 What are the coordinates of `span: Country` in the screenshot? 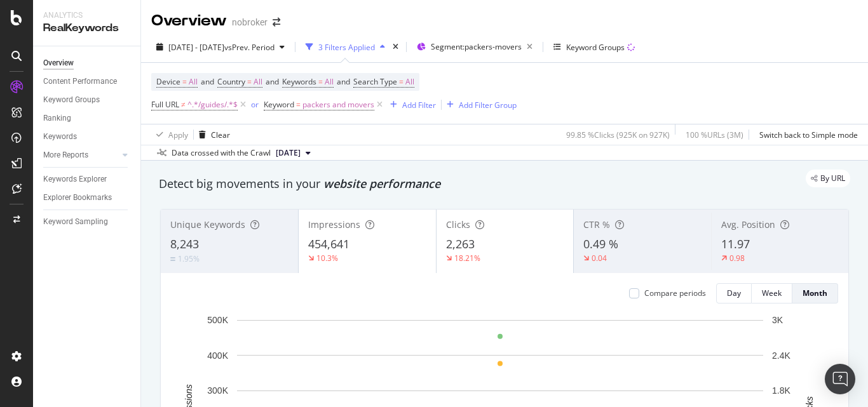 It's located at (231, 81).